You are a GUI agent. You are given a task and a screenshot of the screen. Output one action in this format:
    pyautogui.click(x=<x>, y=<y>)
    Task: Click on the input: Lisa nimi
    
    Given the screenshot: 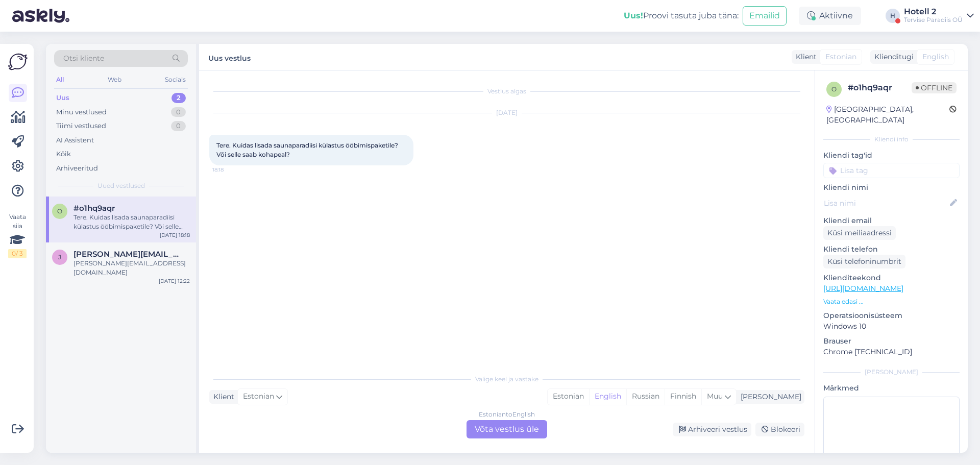 What is the action you would take?
    pyautogui.click(x=885, y=203)
    